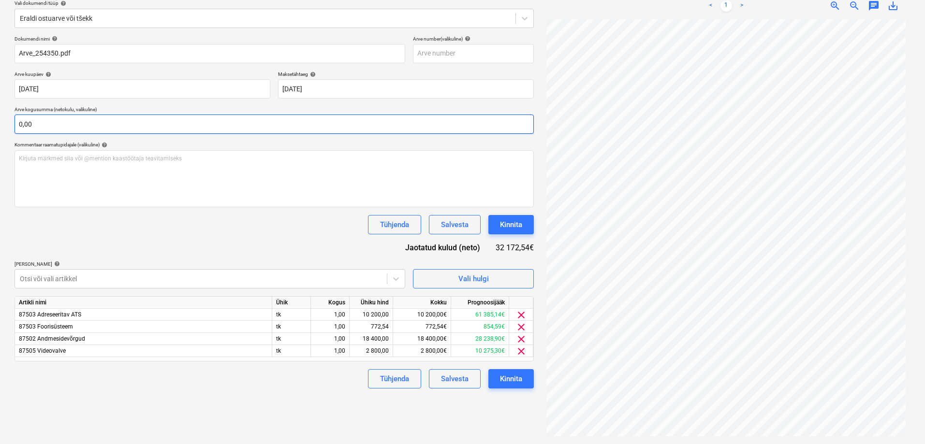 The image size is (925, 444). Describe the element at coordinates (901, 421) in the screenshot. I see `div: Chat Widget` at that location.